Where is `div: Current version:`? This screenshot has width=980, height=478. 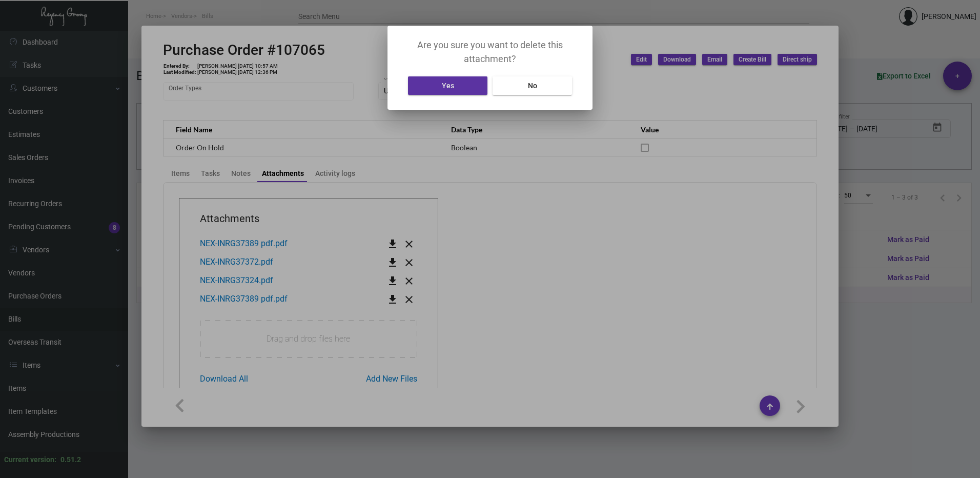 div: Current version: is located at coordinates (30, 459).